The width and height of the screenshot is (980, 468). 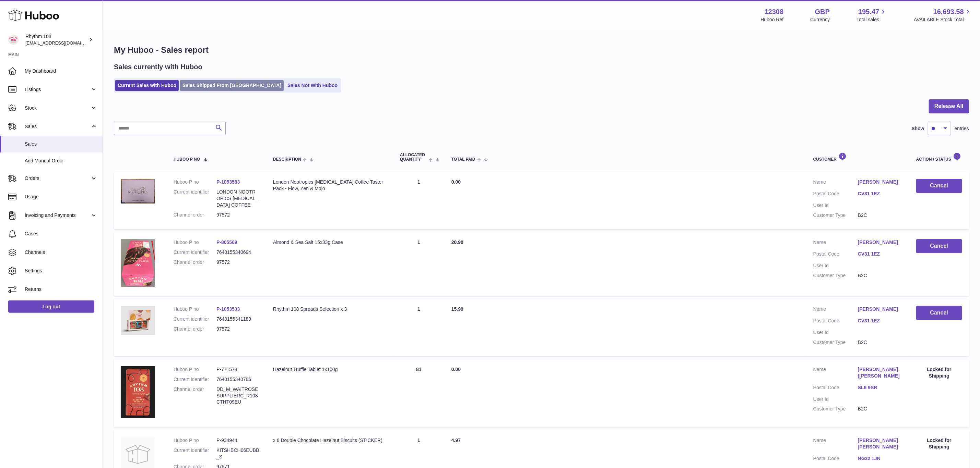 What do you see at coordinates (287, 160) in the screenshot?
I see `span: Description` at bounding box center [287, 160].